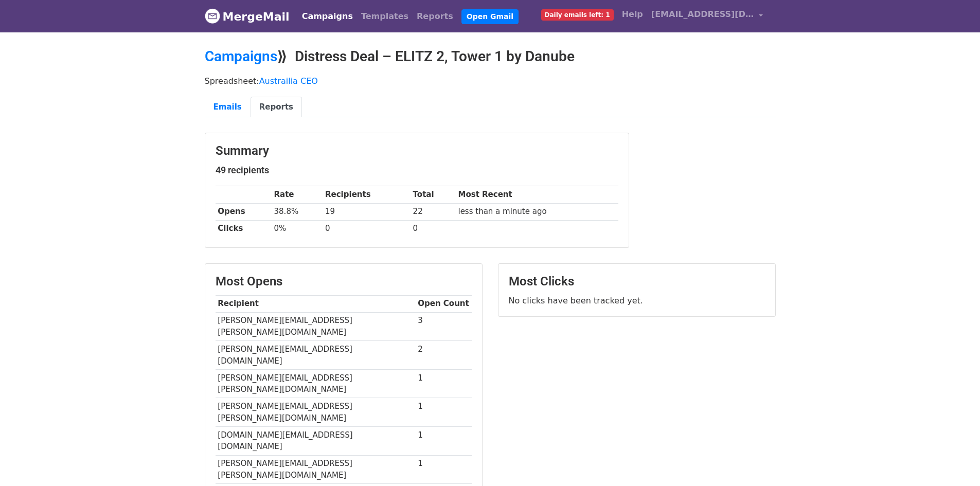 Image resolution: width=980 pixels, height=486 pixels. Describe the element at coordinates (490, 16) in the screenshot. I see `a: Open Gmail` at that location.